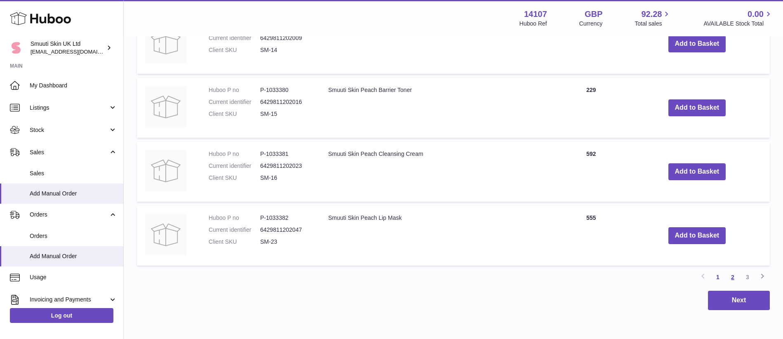 This screenshot has width=783, height=339. Describe the element at coordinates (61, 315) in the screenshot. I see `a: Log out` at that location.